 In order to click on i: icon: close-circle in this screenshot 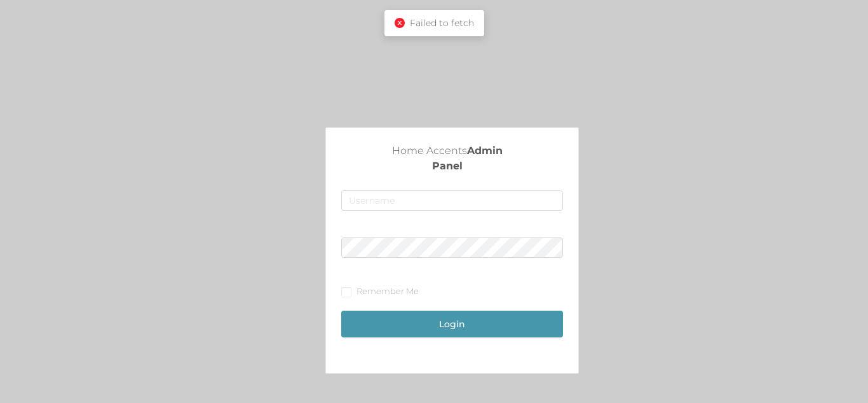, I will do `click(400, 23)`.